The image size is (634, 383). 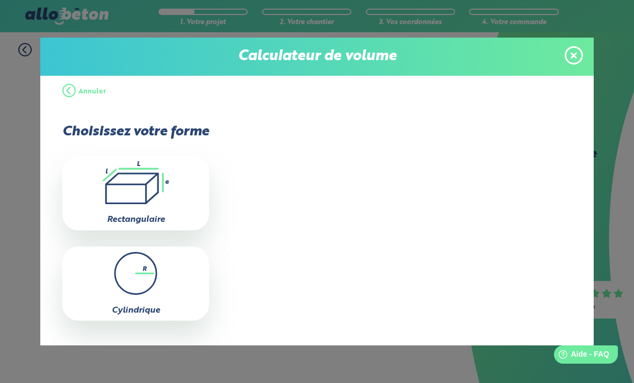 I want to click on label: Cylindrique, so click(x=136, y=311).